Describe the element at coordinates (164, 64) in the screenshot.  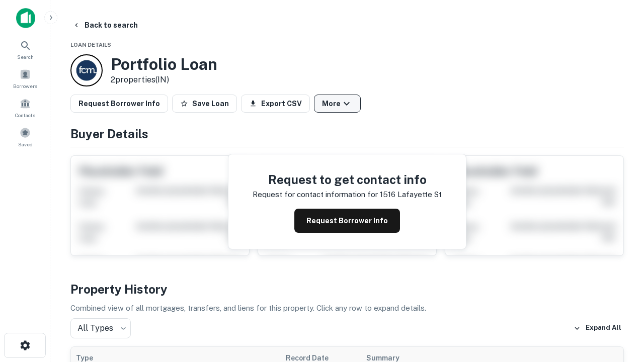
I see `h3: Portfolio Loan` at that location.